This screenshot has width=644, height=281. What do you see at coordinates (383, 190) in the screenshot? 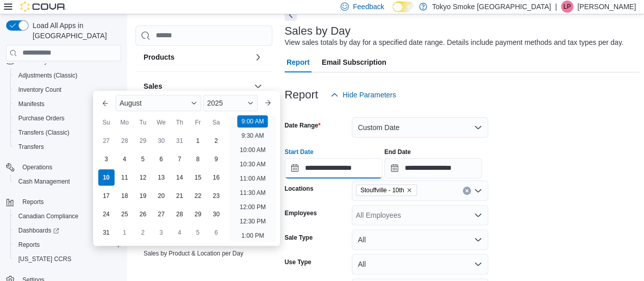
I see `span: Stouffville - 10th` at bounding box center [383, 190].